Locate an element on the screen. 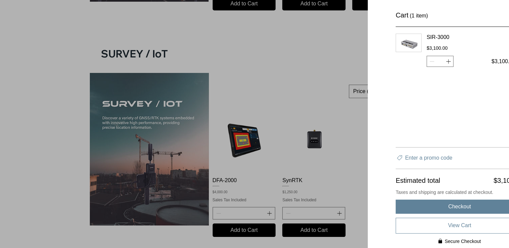 This screenshot has width=509, height=248. h3: Estimated total is located at coordinates (445, 181).